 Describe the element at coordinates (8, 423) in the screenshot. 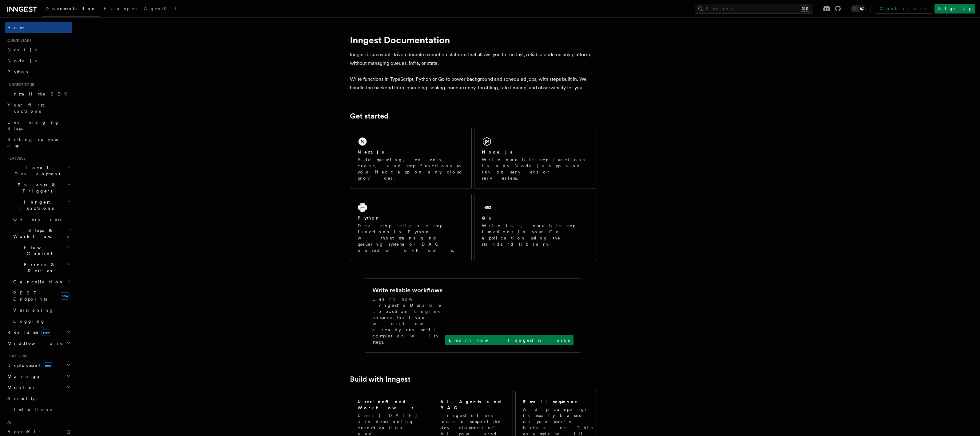

I see `span: AI` at that location.